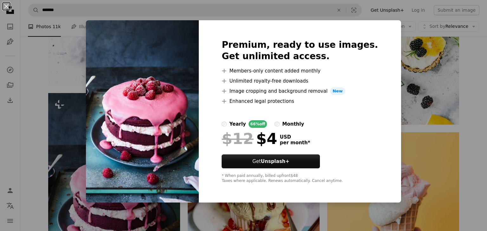 Image resolution: width=487 pixels, height=231 pixels. What do you see at coordinates (237, 139) in the screenshot?
I see `span: $12` at bounding box center [237, 139].